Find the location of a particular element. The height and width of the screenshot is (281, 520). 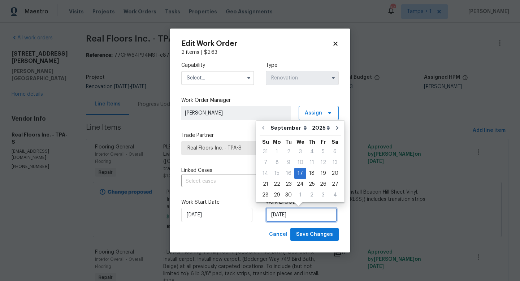

span: Save Changes is located at coordinates (315, 234).